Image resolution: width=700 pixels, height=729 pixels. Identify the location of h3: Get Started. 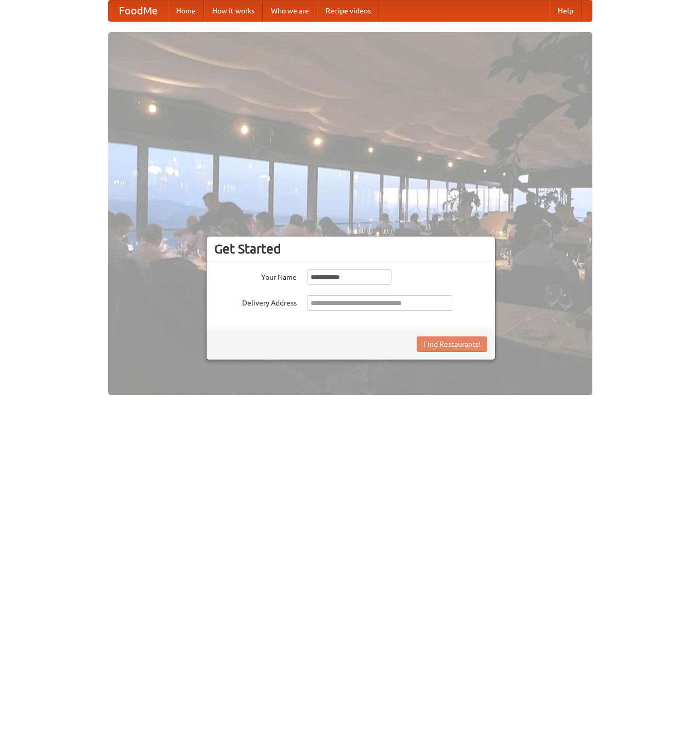
(351, 249).